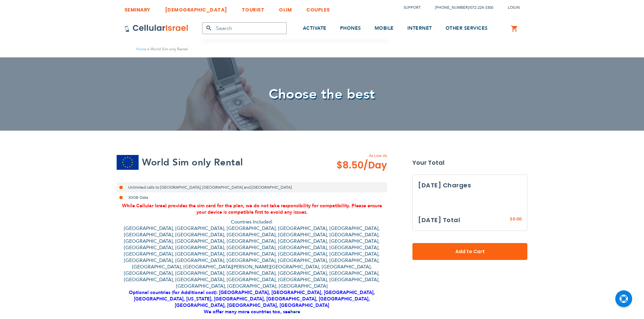 Image resolution: width=644 pixels, height=319 pixels. I want to click on img: Cellular Israel Logo, so click(157, 28).